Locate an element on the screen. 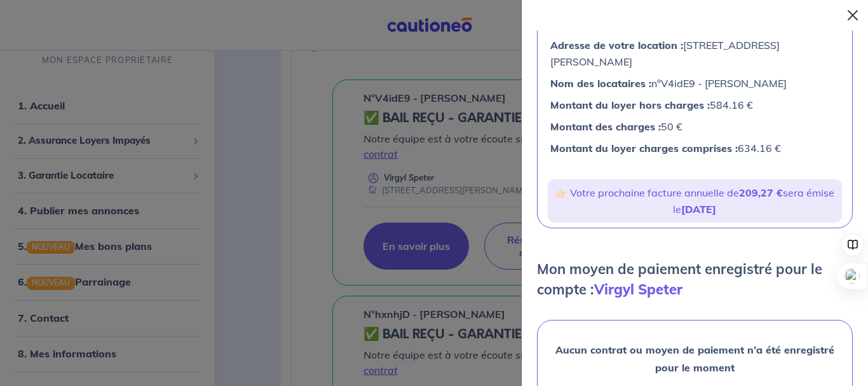  strong: Montant du loyer charges comprises : is located at coordinates (644, 148).